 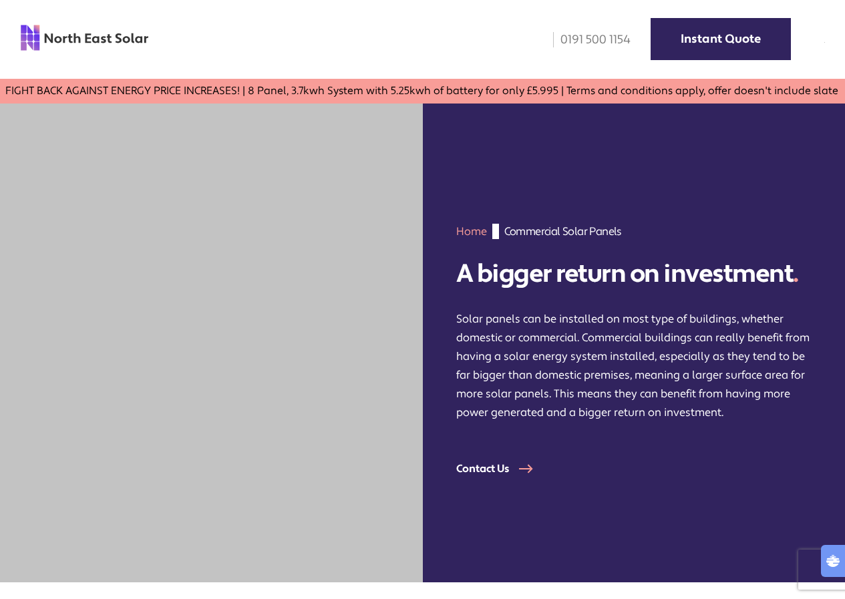 I want to click on img: gif;base64,R0lGODdhAQABAPAAAMPDwwAAACwAAAAAAQABAAACAkQBADs=, so click(x=495, y=231).